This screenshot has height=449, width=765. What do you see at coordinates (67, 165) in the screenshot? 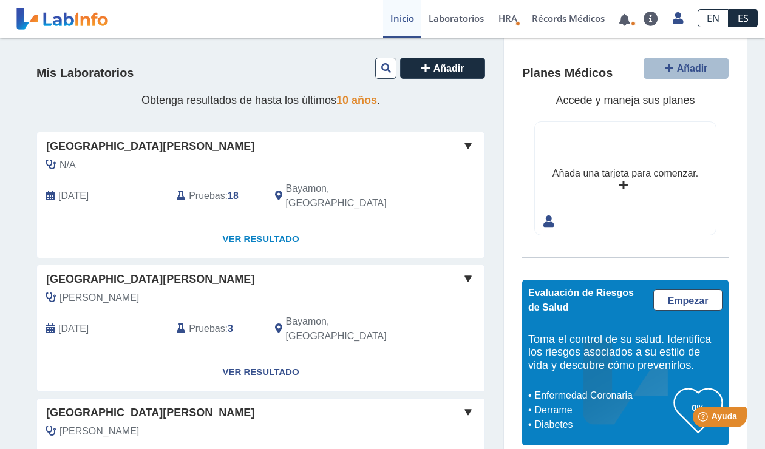
I see `span: N/A` at bounding box center [67, 165].